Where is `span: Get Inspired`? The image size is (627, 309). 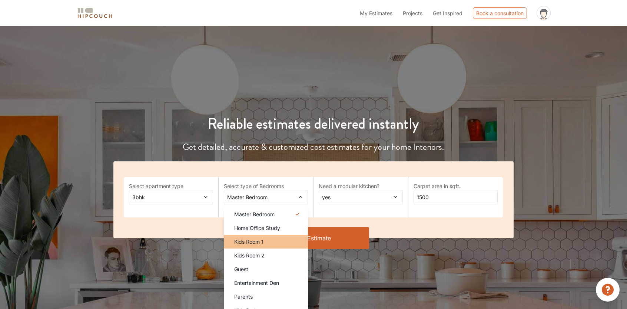 span: Get Inspired is located at coordinates (448, 13).